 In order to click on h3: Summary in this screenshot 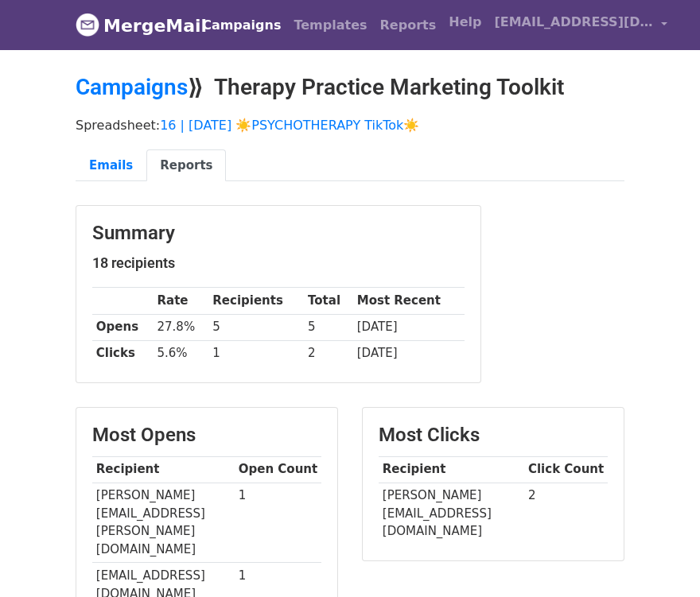, I will do `click(278, 233)`.